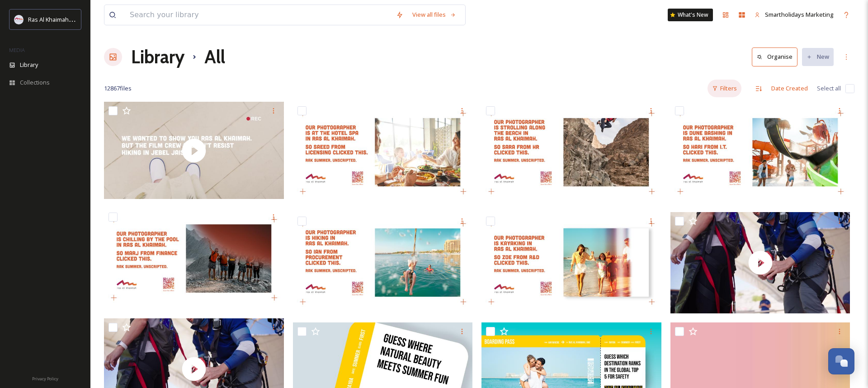 Image resolution: width=868 pixels, height=388 pixels. Describe the element at coordinates (760, 153) in the screenshot. I see `img: Hari from IT.jpg` at that location.